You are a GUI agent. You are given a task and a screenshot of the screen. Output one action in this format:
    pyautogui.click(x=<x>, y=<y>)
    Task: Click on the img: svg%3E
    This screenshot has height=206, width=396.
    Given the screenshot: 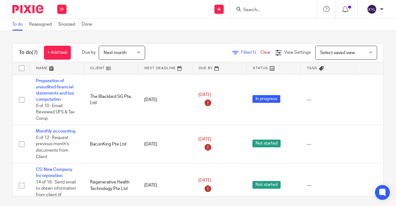 What is the action you would take?
    pyautogui.click(x=372, y=9)
    